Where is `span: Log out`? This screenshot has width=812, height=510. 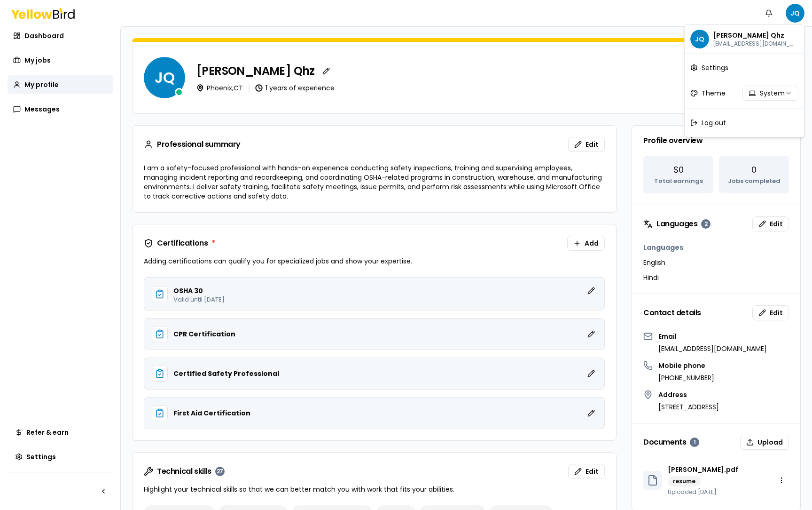
span: Log out is located at coordinates (714, 123).